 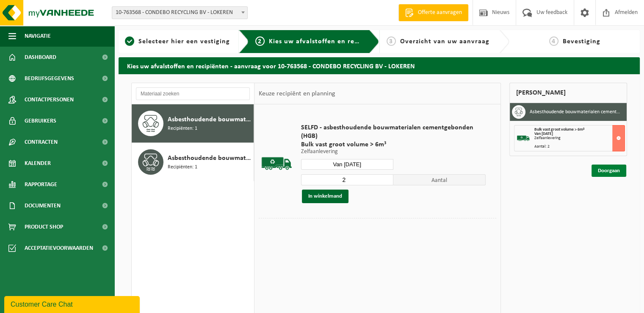 What do you see at coordinates (49, 78) in the screenshot?
I see `span: Bedrijfsgegevens` at bounding box center [49, 78].